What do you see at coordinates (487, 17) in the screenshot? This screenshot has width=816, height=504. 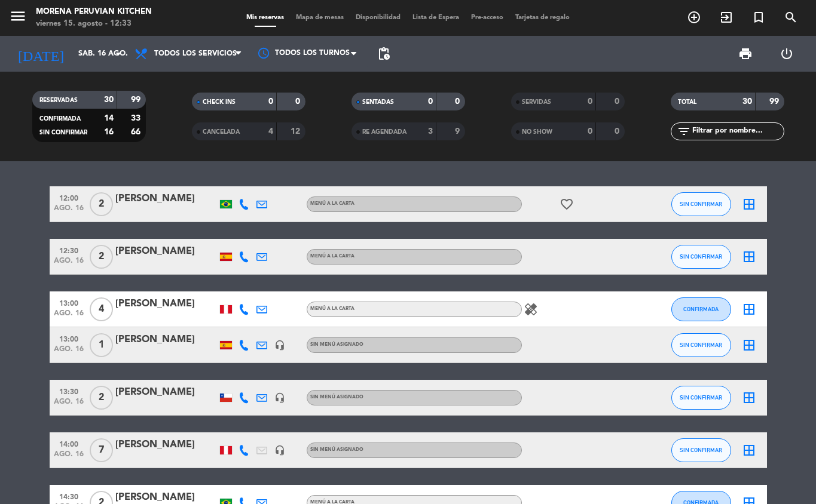 I see `span: Pre-acceso` at bounding box center [487, 17].